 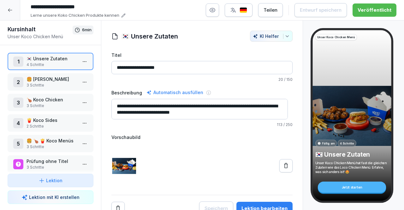 What do you see at coordinates (51, 102) in the screenshot?
I see `div: 3🍗 Koco Chicken3 Schritte` at bounding box center [51, 102].